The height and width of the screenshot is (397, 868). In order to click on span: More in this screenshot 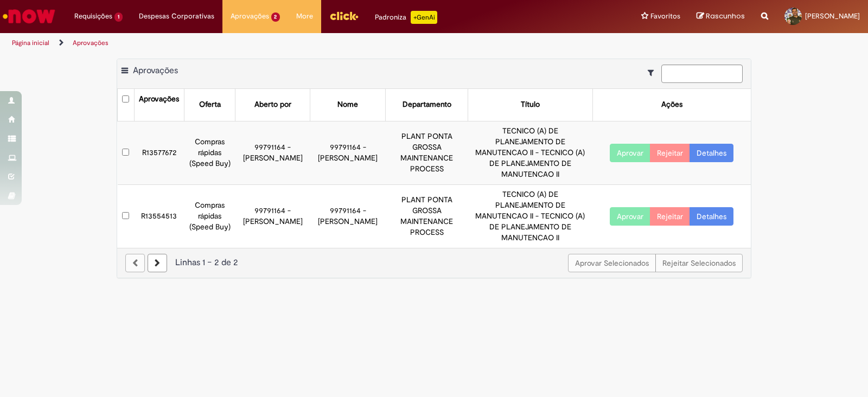, I will do `click(305, 16)`.